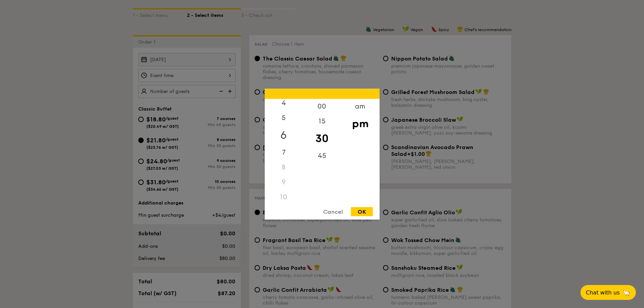  Describe the element at coordinates (283, 102) in the screenshot. I see `div: 4` at that location.